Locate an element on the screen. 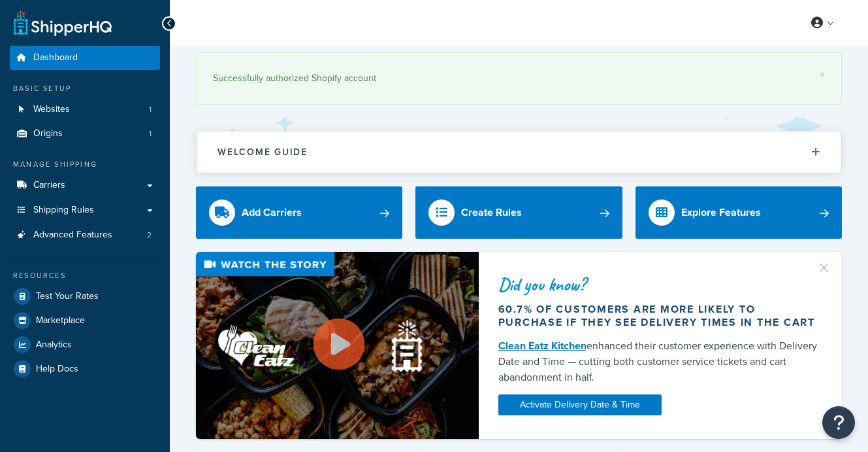 This screenshot has height=452, width=868. div: Successfully authorized Shopify account is located at coordinates (519, 79).